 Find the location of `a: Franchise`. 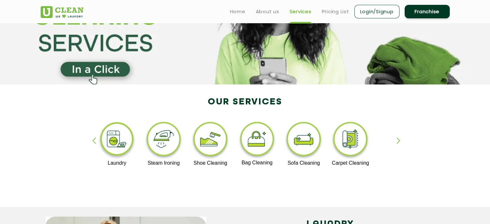

a: Franchise is located at coordinates (427, 12).